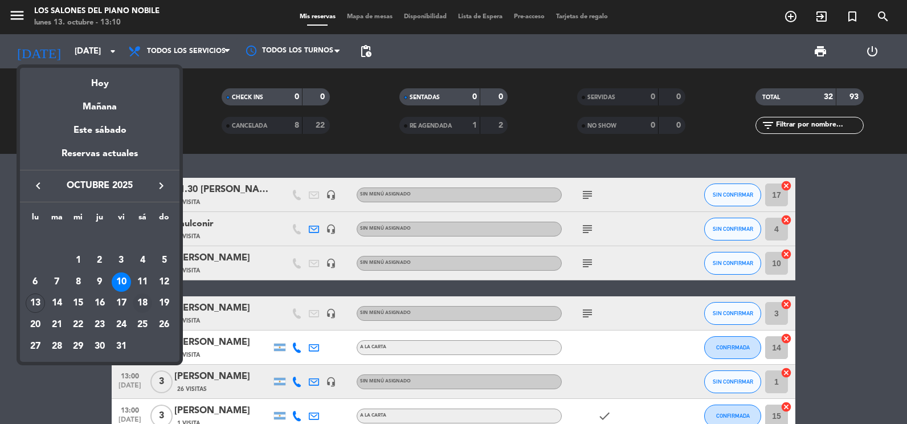  I want to click on div: 6, so click(35, 282).